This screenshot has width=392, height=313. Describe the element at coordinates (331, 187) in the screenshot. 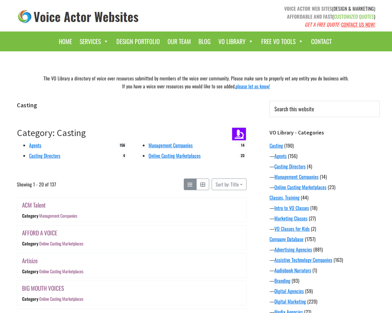

I see `span: (23)` at that location.